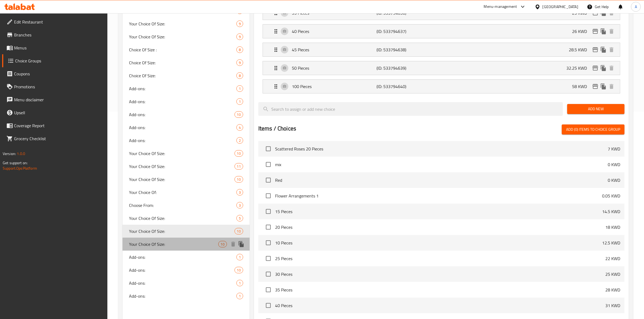 The width and height of the screenshot is (644, 319). Describe the element at coordinates (21, 154) in the screenshot. I see `span: 1.0.0` at that location.